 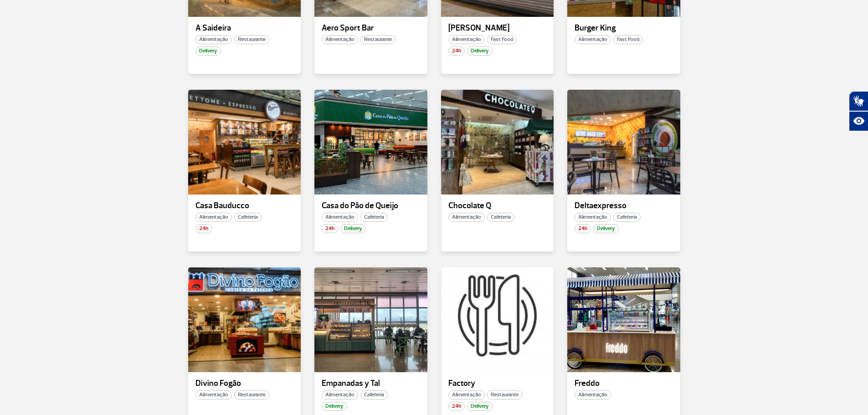 What do you see at coordinates (858, 101) in the screenshot?
I see `button: Abrir tradutor de língua de sinais.` at bounding box center [858, 101].